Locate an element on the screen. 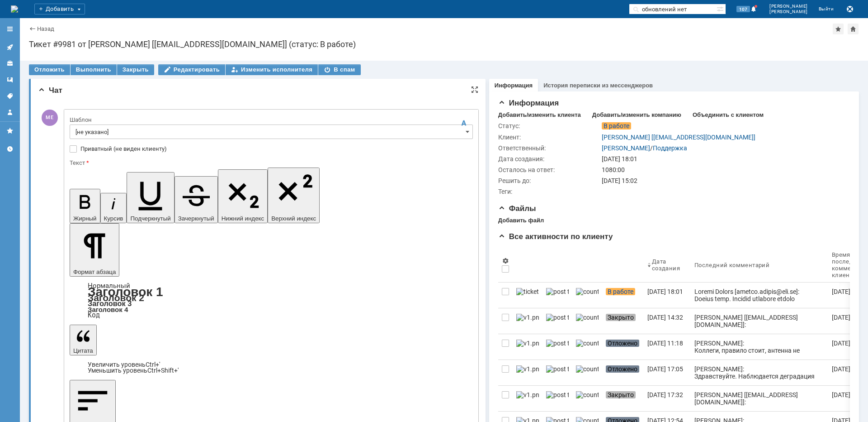 The width and height of the screenshot is (868, 422). a: Клиенты is located at coordinates (10, 63).